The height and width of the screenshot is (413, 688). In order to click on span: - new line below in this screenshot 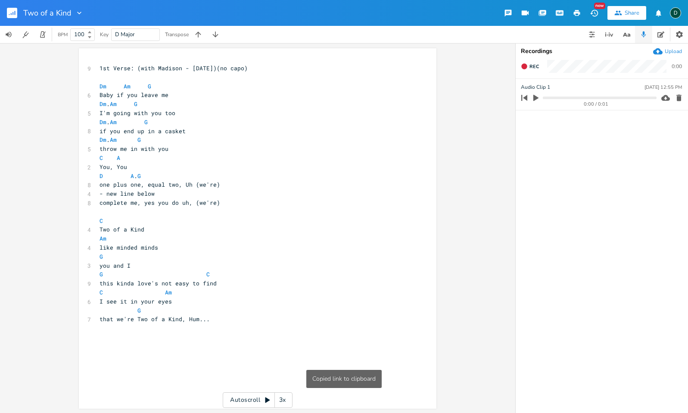, I will do `click(127, 194)`.